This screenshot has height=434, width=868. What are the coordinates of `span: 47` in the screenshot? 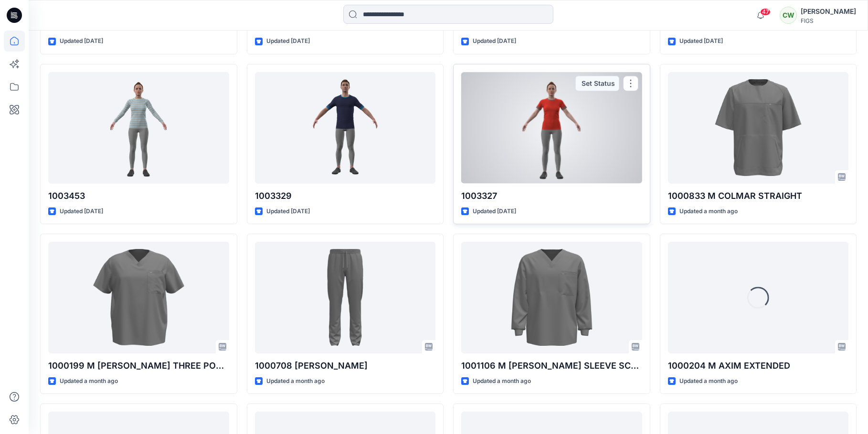 It's located at (766, 12).